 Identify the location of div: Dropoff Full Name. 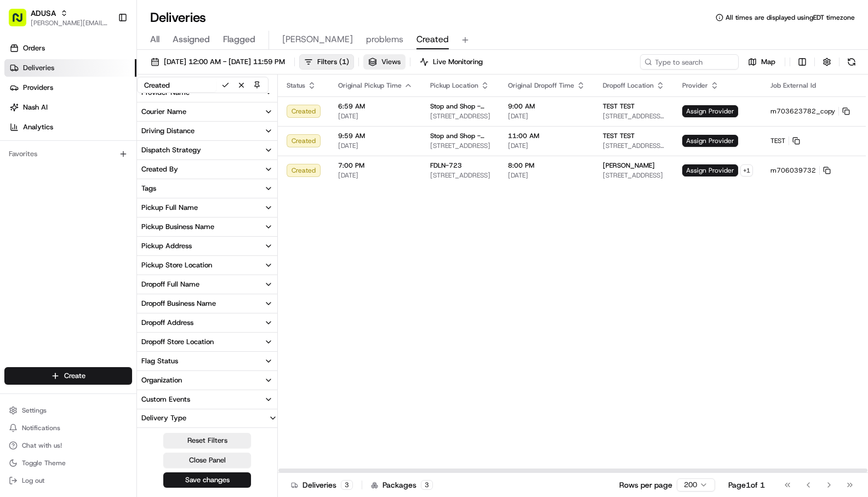
(170, 284).